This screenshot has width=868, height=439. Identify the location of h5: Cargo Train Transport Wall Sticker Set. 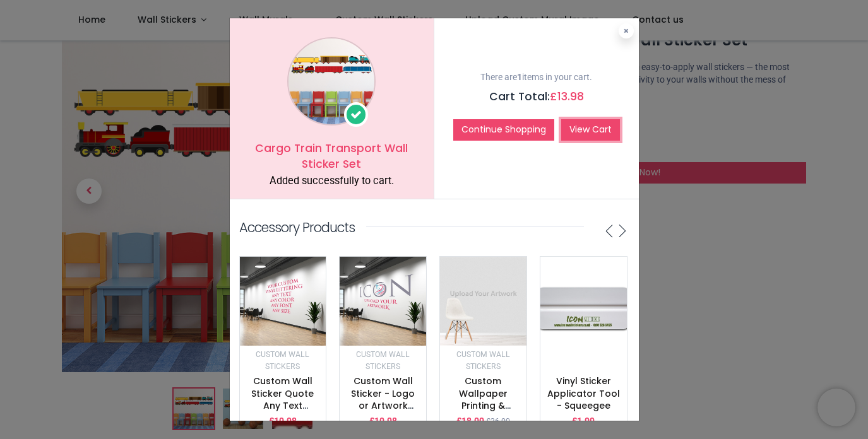
(332, 156).